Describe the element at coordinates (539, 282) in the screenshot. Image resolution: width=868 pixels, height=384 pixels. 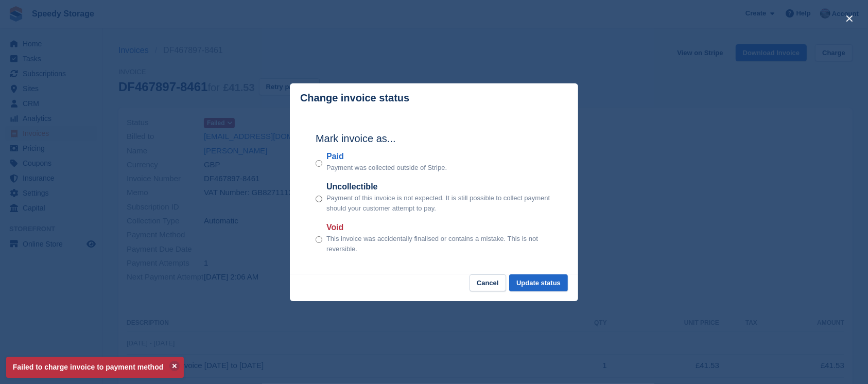
I see `button: Update status` at that location.